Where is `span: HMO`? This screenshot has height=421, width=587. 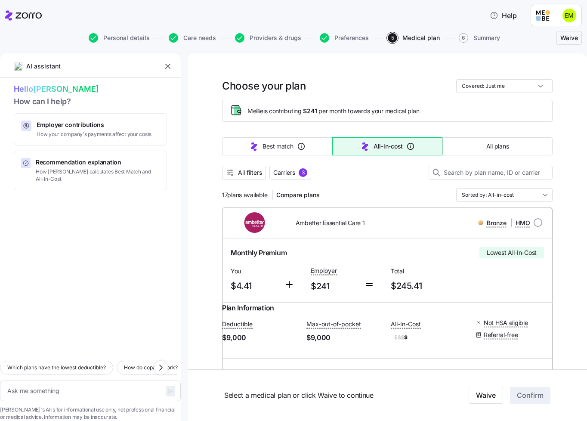 span: HMO is located at coordinates (523, 223).